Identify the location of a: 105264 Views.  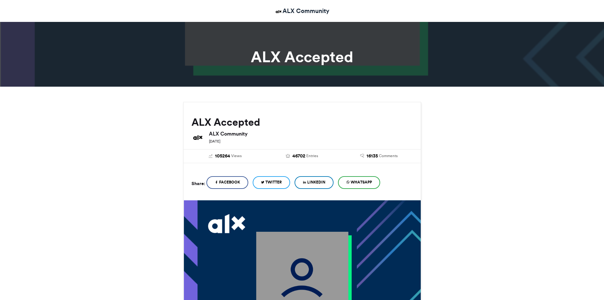
(225, 156).